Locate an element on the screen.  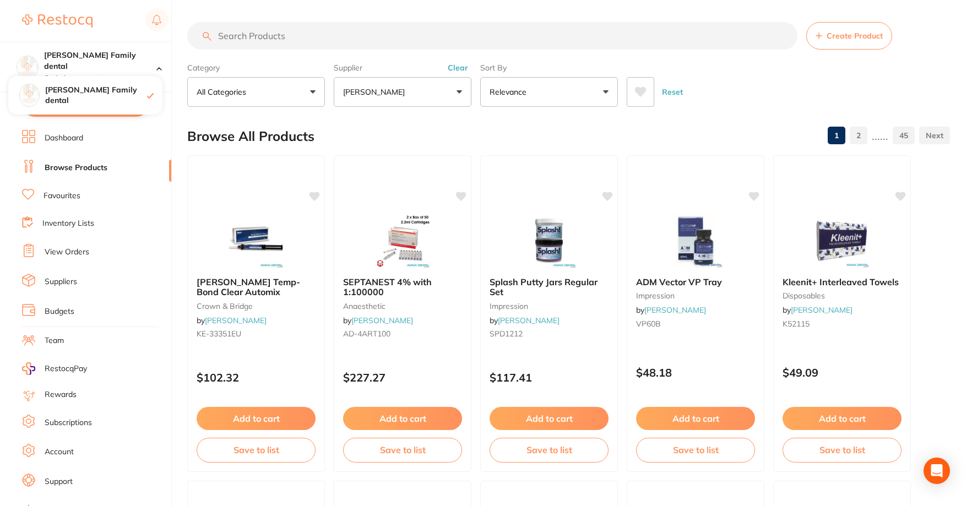
span: Create Product is located at coordinates (855, 36).